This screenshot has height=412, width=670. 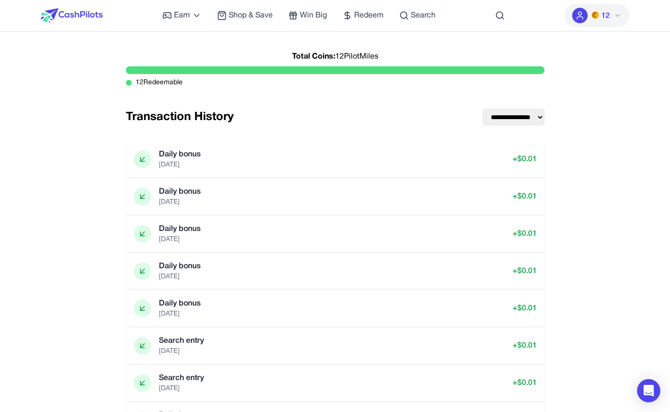 I want to click on span: 12 PilotMiles, so click(x=356, y=57).